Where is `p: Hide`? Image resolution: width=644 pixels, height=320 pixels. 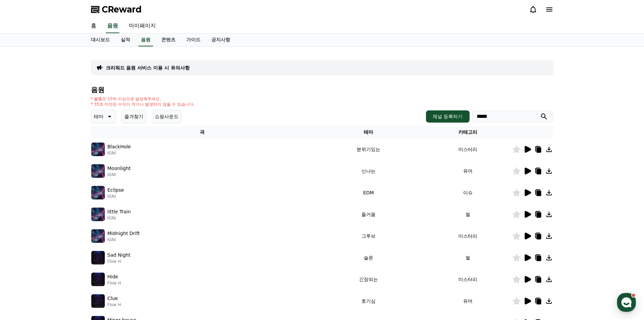 p: Hide is located at coordinates (113, 277).